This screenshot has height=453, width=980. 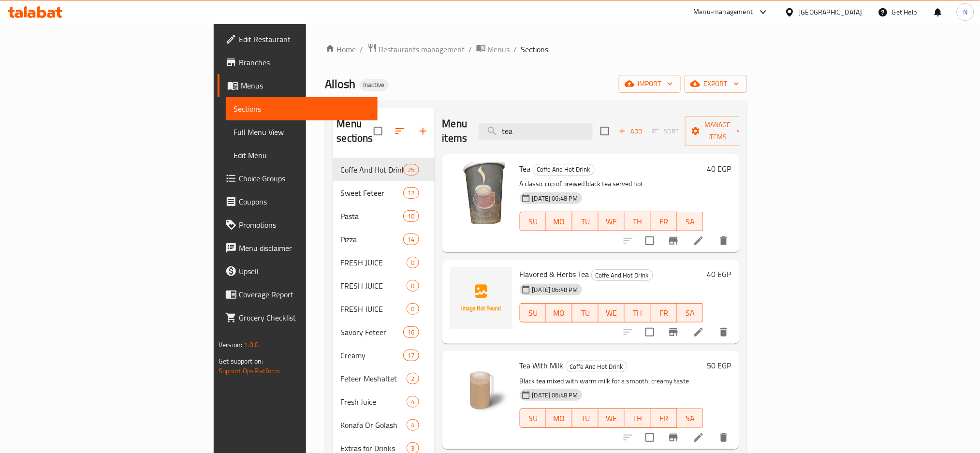 What do you see at coordinates (302, 155) in the screenshot?
I see `a: Edit Menu` at bounding box center [302, 155].